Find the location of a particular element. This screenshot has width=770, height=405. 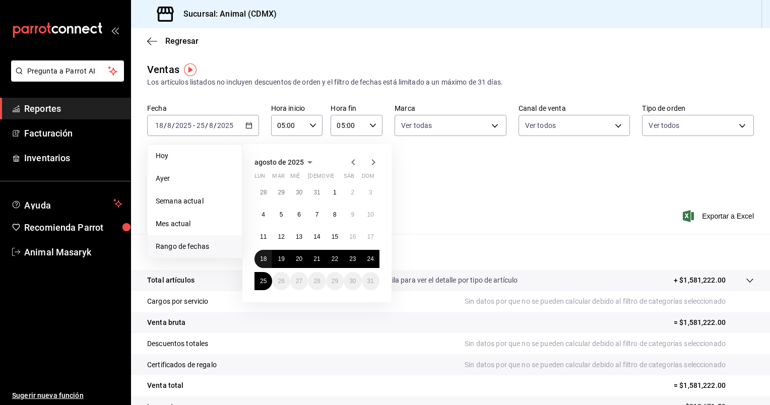

abbr: 30 de julio de 2025 is located at coordinates (299, 192).